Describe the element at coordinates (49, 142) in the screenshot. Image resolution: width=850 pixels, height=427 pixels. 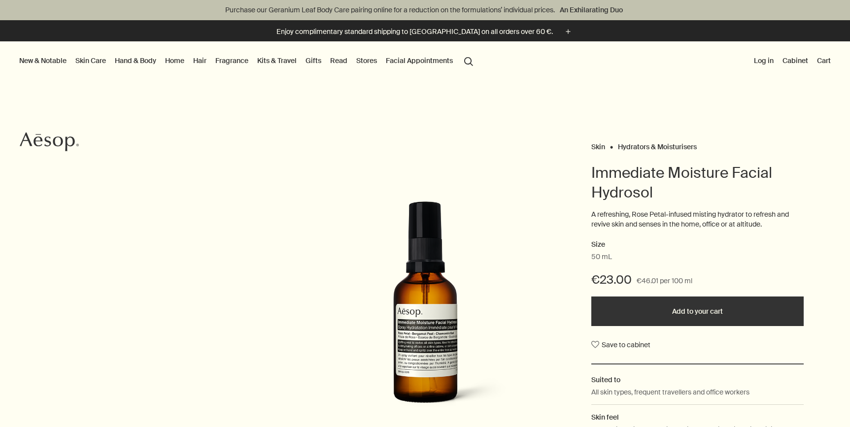
I see `svg: Aesop` at that location.